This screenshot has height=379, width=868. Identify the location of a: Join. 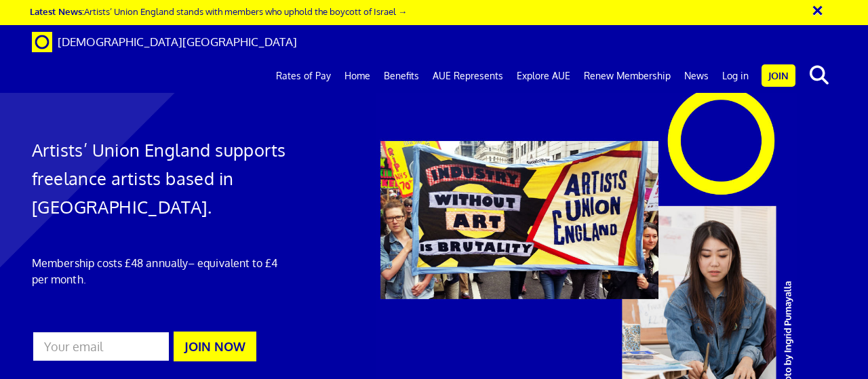
(779, 75).